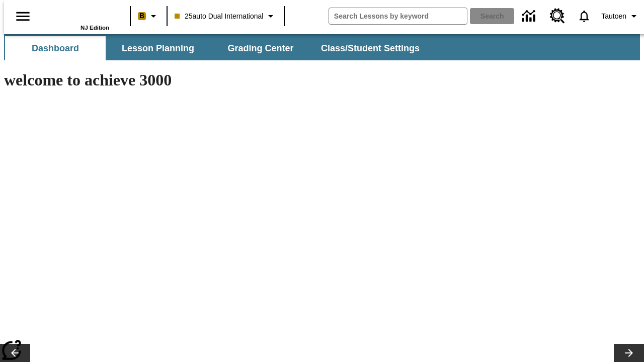 This screenshot has width=644, height=362. Describe the element at coordinates (260, 48) in the screenshot. I see `span: Grading Center` at that location.